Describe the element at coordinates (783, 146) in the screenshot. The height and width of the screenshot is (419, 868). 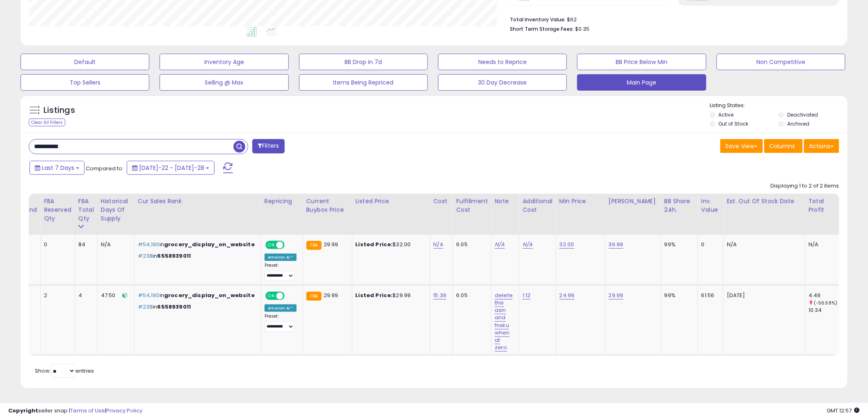
I see `button: Columns` at that location.